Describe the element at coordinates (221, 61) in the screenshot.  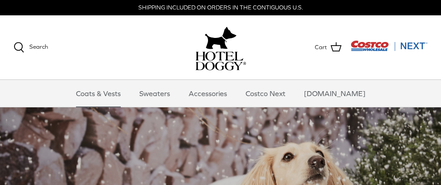
I see `img: hoteldoggycom` at that location.